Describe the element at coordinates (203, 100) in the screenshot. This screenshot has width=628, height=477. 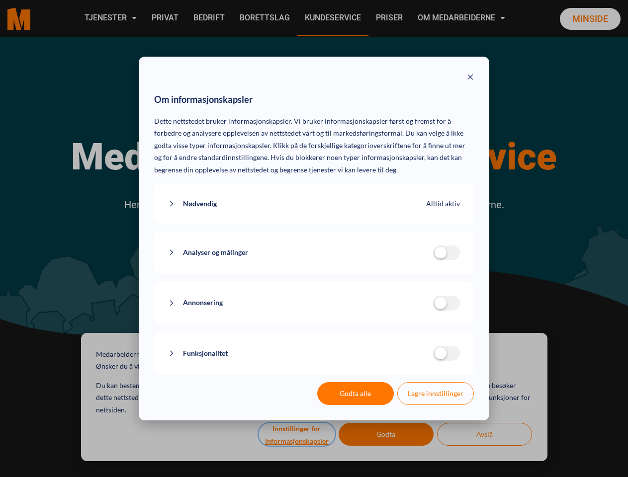
I see `span: Om informasjonskapsler` at that location.